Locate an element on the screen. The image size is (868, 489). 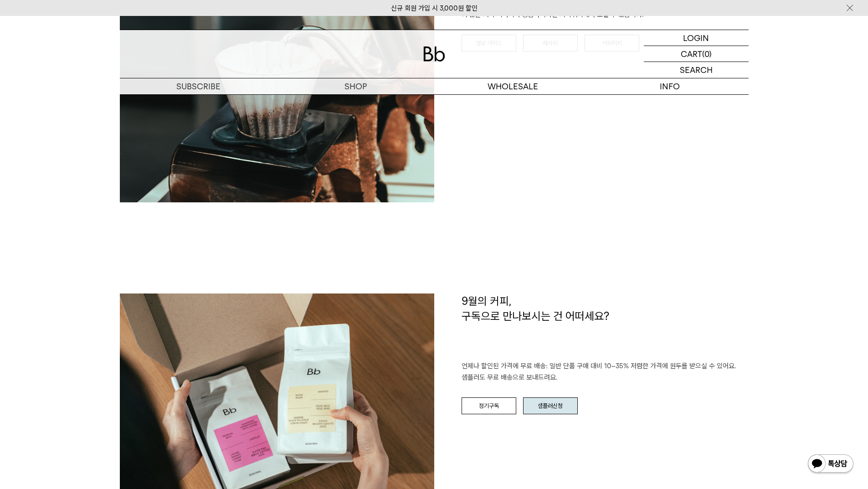
img: 로고 is located at coordinates (434, 54).